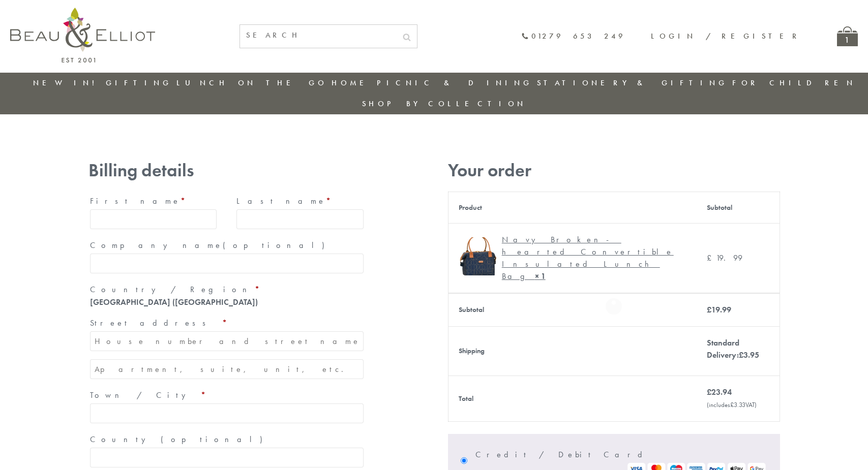  I want to click on a: Lunch On The Go, so click(252, 83).